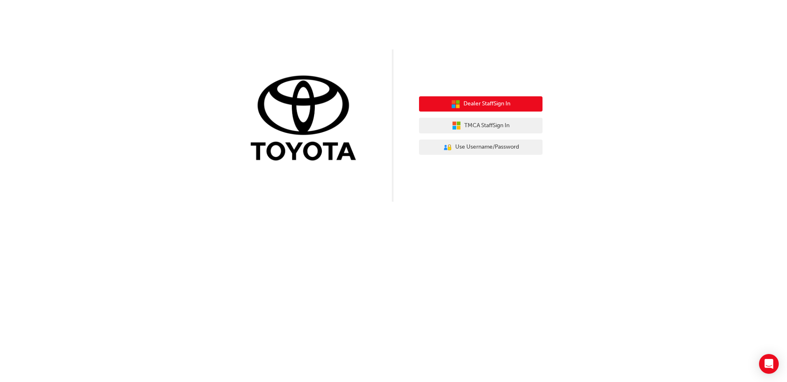 Image resolution: width=787 pixels, height=382 pixels. What do you see at coordinates (481, 104) in the screenshot?
I see `button: Dealer StaffSign In` at bounding box center [481, 104].